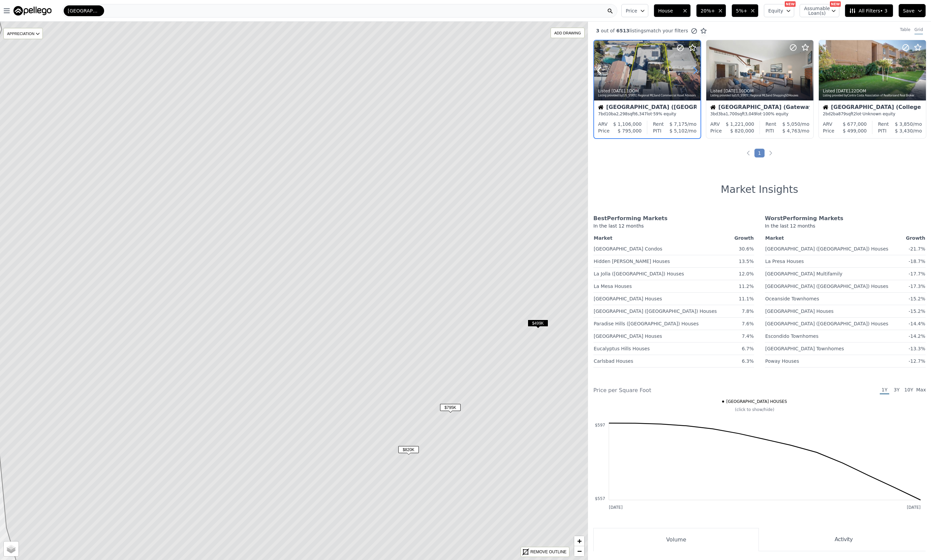  I want to click on a: Oceanside Townhomes, so click(792, 298).